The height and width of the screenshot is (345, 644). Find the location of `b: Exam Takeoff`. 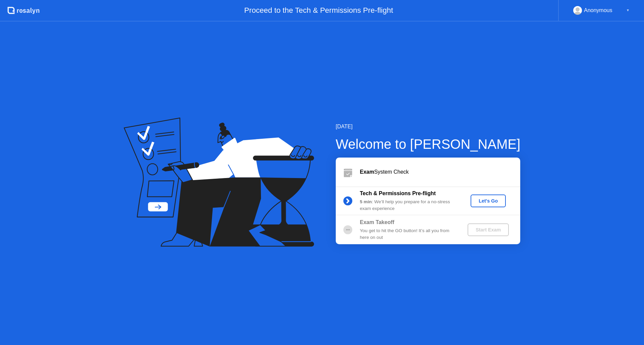

b: Exam Takeoff is located at coordinates (377, 222).